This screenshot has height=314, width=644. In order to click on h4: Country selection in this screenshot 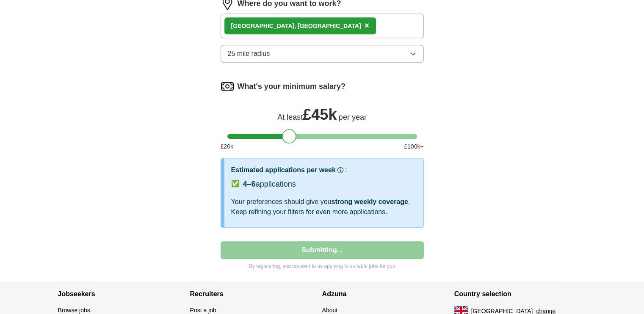, I will do `click(520, 294)`.